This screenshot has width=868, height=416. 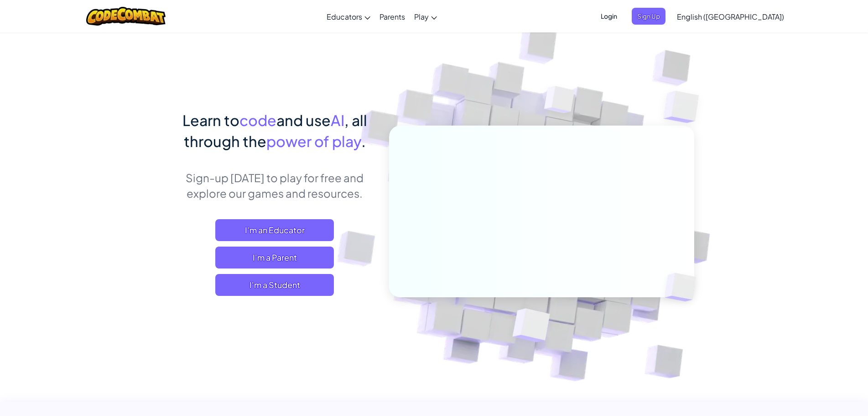 What do you see at coordinates (274, 230) in the screenshot?
I see `span: I'm an Educator` at bounding box center [274, 230].